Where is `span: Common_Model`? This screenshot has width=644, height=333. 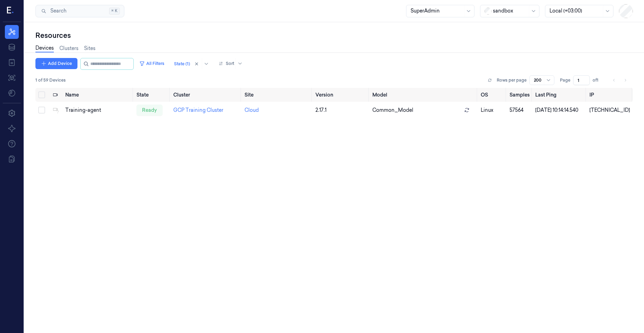 span: Common_Model is located at coordinates (393, 110).